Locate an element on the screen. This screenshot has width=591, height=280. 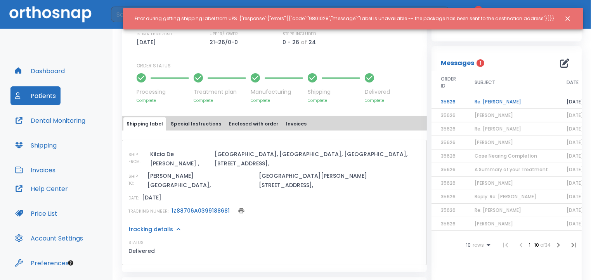
span: SUBJECT is located at coordinates (484, 83).